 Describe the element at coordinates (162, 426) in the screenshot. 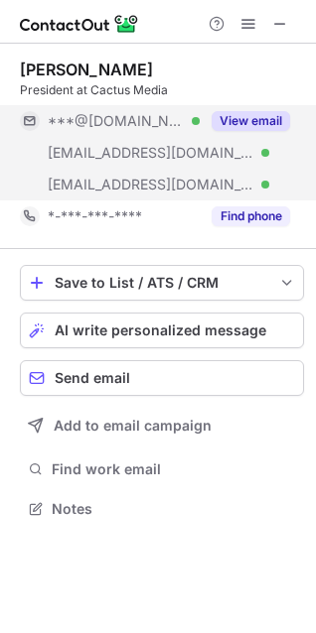

I see `button: Add to email campaign` at that location.